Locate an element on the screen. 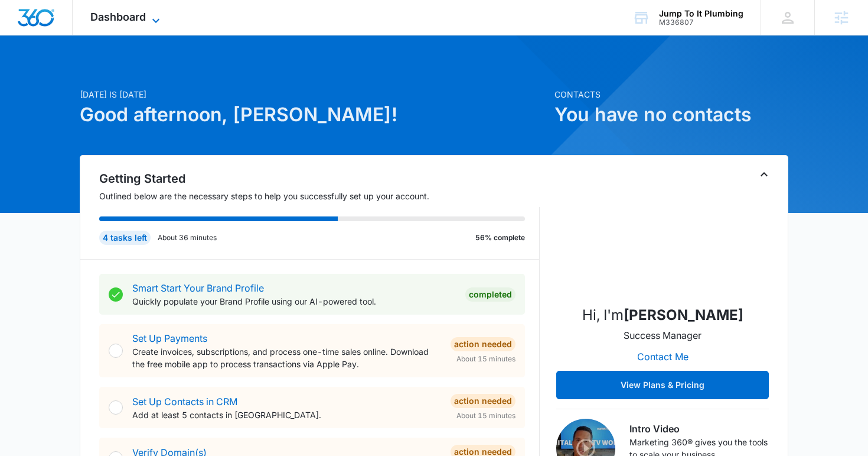 The image size is (868, 456). button: Toggle Collapse is located at coordinates (764, 174).